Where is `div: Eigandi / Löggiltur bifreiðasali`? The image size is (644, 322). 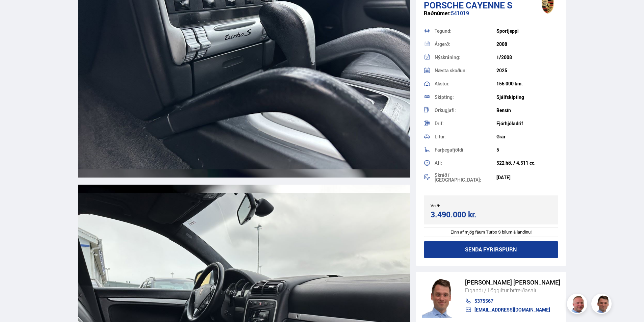 div: Eigandi / Löggiltur bifreiðasali is located at coordinates (513, 291).